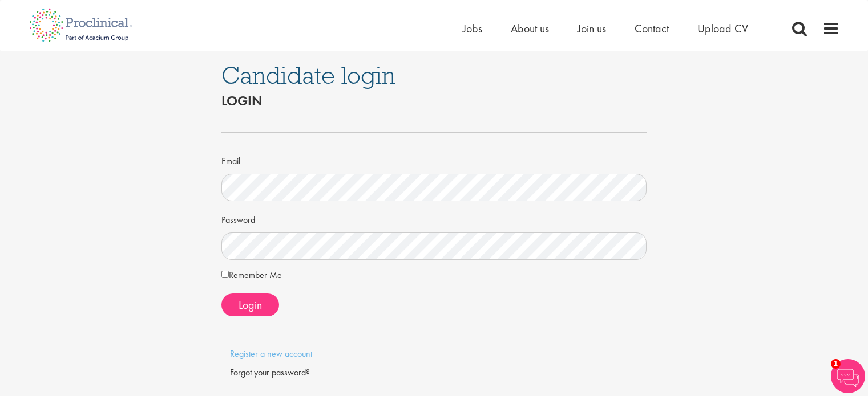 This screenshot has height=396, width=868. I want to click on div: Forgot your password?, so click(434, 373).